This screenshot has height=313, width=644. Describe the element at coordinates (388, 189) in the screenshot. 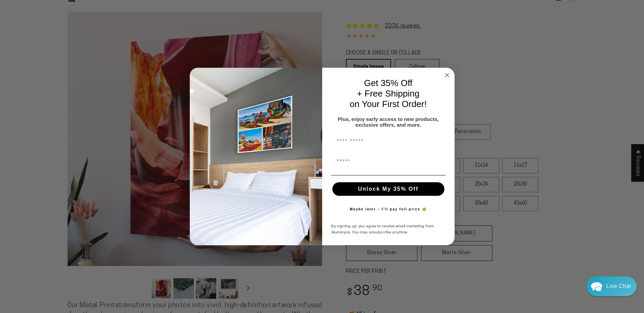

I see `button: Unlock My 35% Off` at that location.